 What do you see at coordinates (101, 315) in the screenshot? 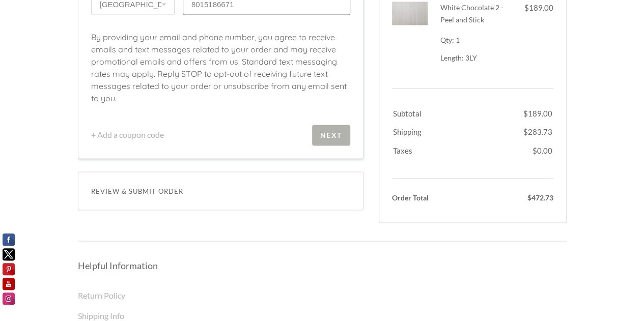
I see `a: Shipping Info` at bounding box center [101, 315].